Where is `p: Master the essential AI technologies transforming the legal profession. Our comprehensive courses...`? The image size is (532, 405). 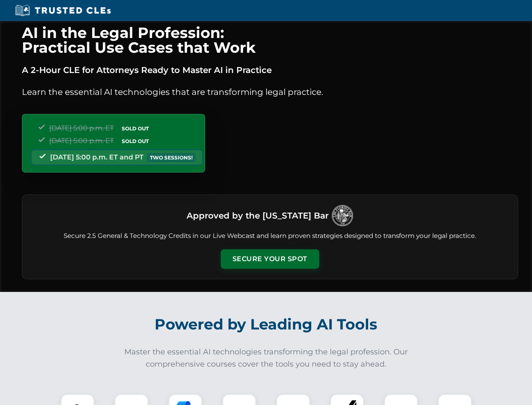
p: Master the essential AI technologies transforming the legal profession. Our comprehensive courses... is located at coordinates (266, 358).